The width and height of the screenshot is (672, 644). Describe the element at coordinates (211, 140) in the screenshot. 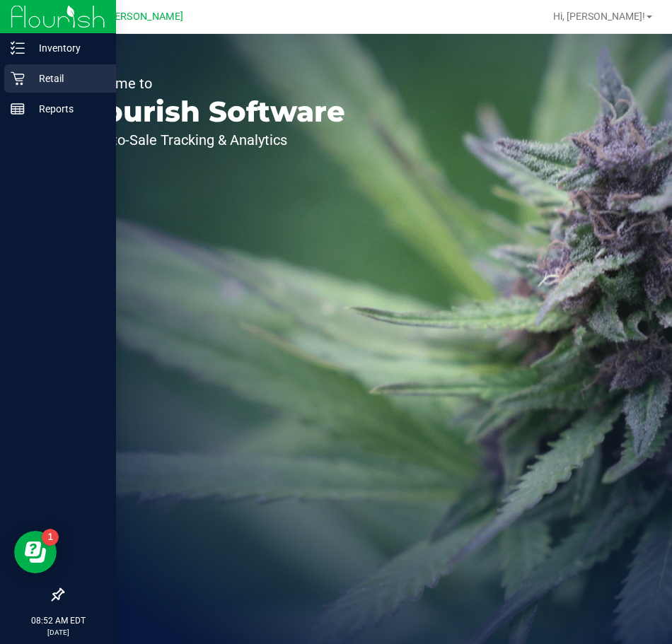

I see `p: Seed-to-Sale Tracking & Analytics` at that location.